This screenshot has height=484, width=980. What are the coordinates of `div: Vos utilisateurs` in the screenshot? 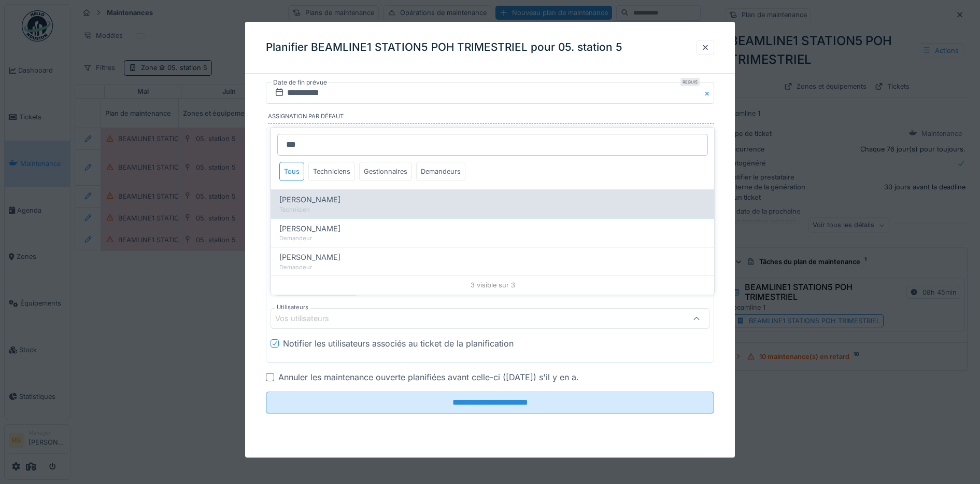 It's located at (309, 318).